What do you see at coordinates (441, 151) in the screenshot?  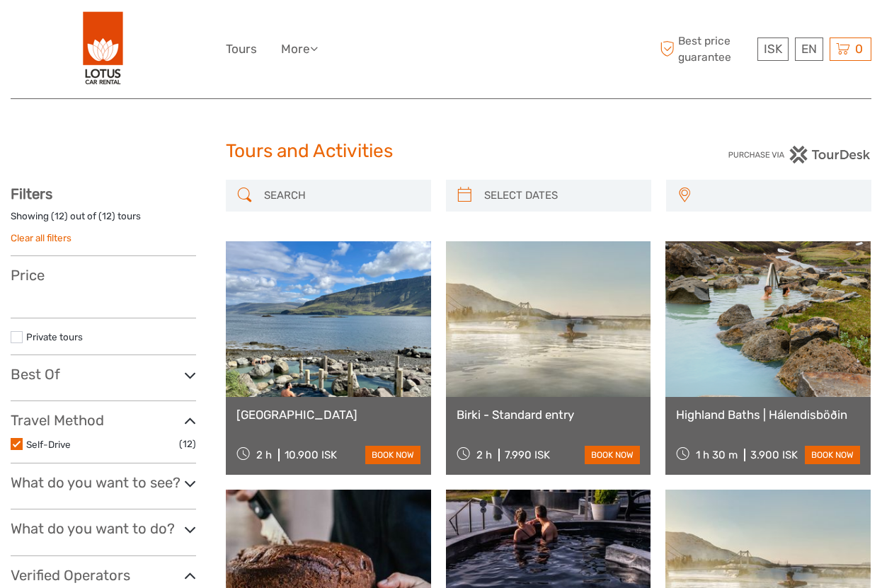 I see `h1: Tours and Activities` at bounding box center [441, 151].